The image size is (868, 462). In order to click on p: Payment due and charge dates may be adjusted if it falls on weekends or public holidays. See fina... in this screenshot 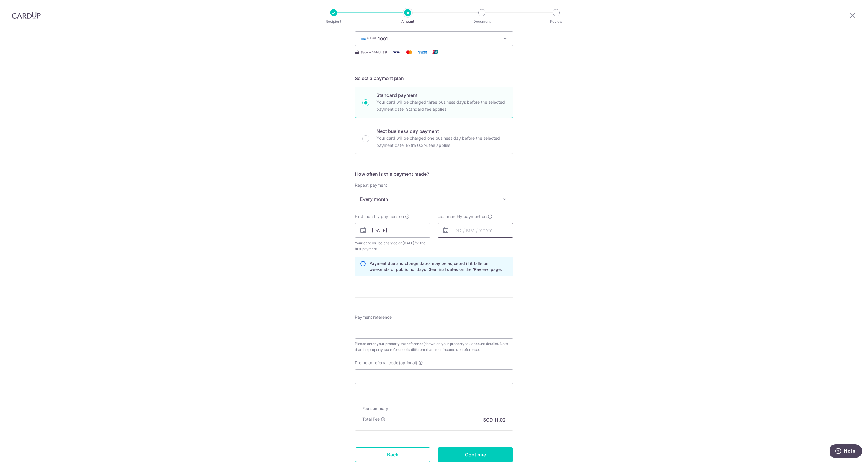, I will do `click(439, 267)`.